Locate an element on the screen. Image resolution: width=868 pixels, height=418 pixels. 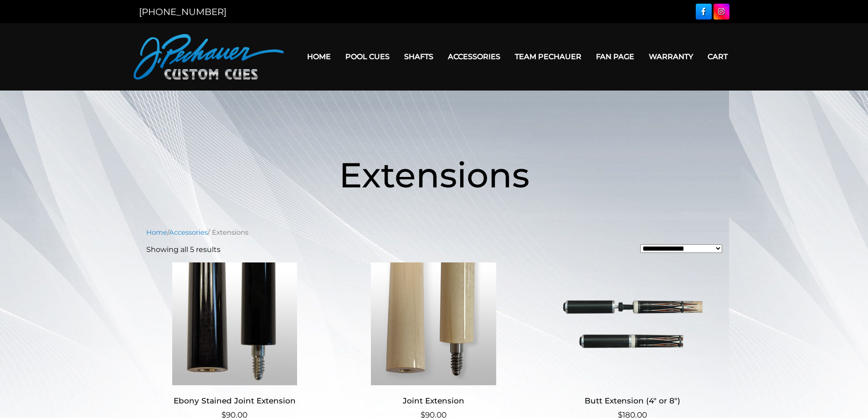
a: Cart is located at coordinates (718, 56).